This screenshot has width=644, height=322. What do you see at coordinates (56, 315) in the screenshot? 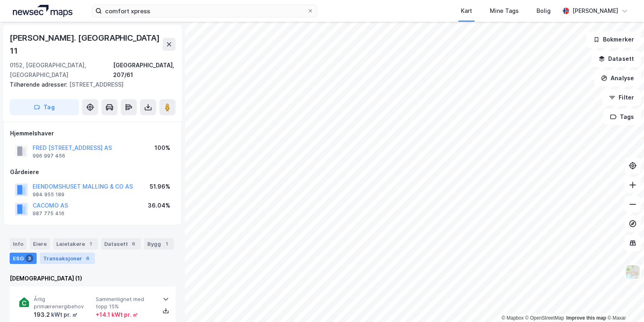
I see `div: 193.2` at bounding box center [56, 315].